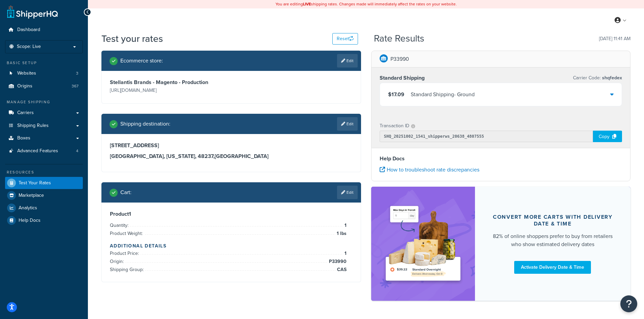  Describe the element at coordinates (44, 138) in the screenshot. I see `li: Boxes` at that location.